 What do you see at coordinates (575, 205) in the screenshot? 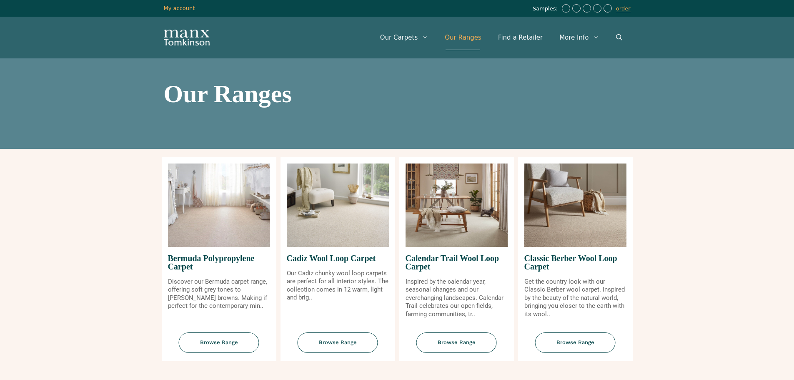
I see `img: Classic Berber Wool Loop Carpet` at bounding box center [575, 205].